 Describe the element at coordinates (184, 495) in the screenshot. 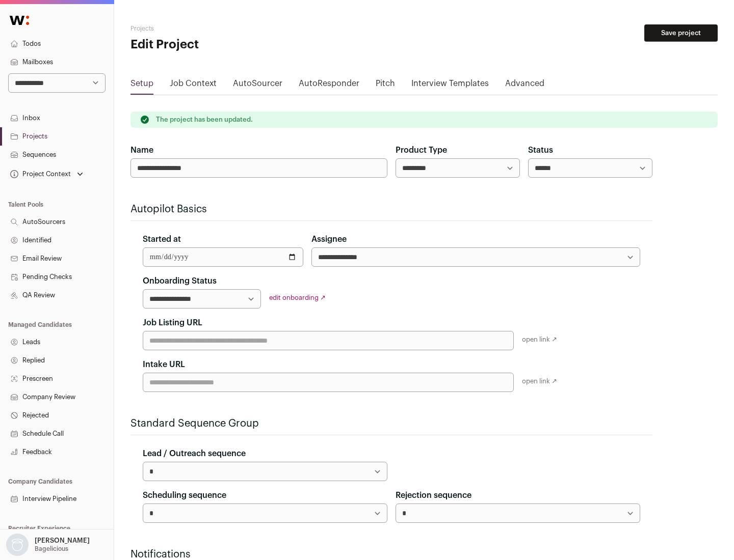

I see `label: Scheduling sequence` at that location.